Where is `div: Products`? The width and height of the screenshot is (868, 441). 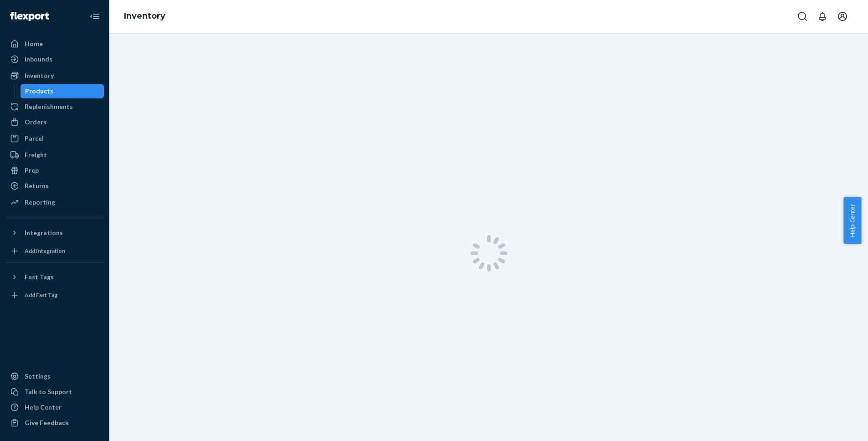
div: Products is located at coordinates (39, 91).